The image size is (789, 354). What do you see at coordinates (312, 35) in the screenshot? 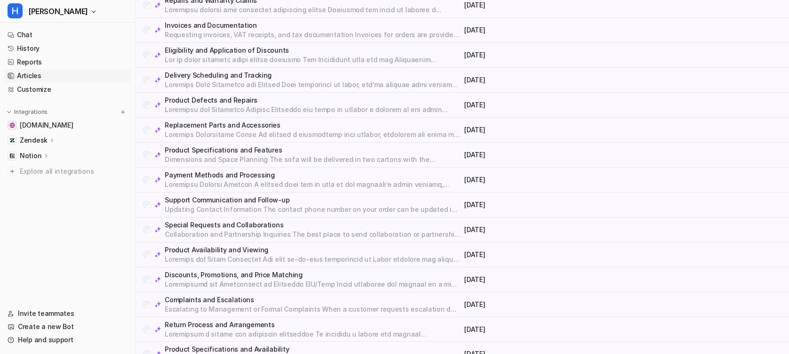
I see `p: Requesting invoices, VAT receipts, and tax documentation Invoices for orders are provided as PDF ...` at bounding box center [312, 35].